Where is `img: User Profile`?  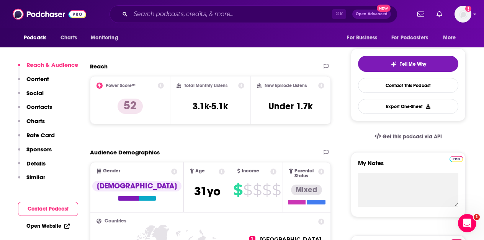
img: User Profile is located at coordinates (463, 14).